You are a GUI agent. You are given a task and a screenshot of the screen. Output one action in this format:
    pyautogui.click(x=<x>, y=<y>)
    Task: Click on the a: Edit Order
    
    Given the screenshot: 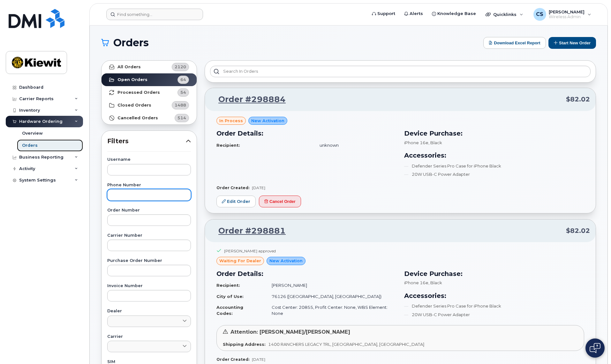 What is the action you would take?
    pyautogui.click(x=236, y=202)
    